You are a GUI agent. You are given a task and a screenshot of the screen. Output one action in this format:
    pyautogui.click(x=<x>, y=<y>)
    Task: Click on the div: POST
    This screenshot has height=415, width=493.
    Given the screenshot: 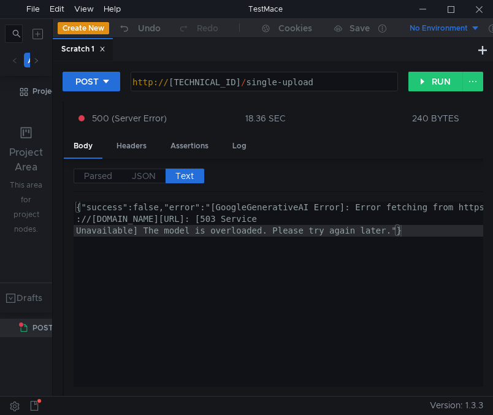 What is the action you would take?
    pyautogui.click(x=87, y=82)
    